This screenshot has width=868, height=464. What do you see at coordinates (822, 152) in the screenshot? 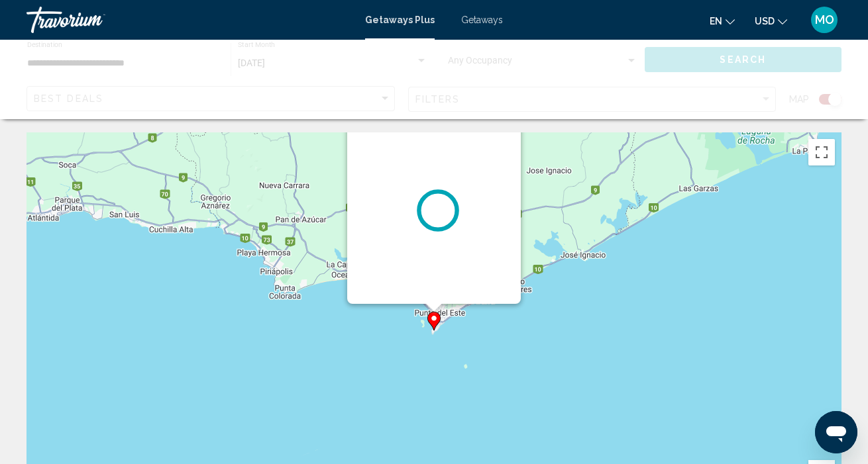
I see `button: Passer en plein écran` at bounding box center [822, 152].